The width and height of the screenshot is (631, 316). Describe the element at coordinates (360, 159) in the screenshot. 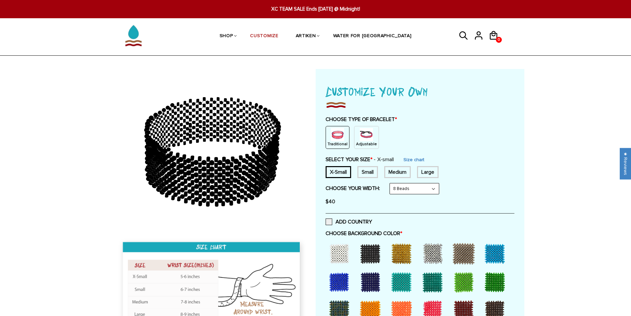

I see `label: SELECT YOUR SIZE` at that location.